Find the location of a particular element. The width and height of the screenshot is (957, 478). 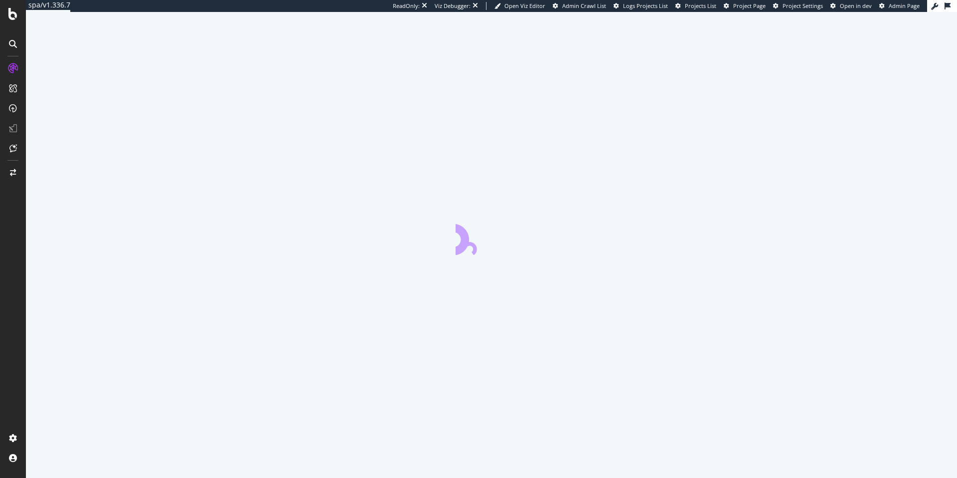

span: Project Page is located at coordinates (749, 5).